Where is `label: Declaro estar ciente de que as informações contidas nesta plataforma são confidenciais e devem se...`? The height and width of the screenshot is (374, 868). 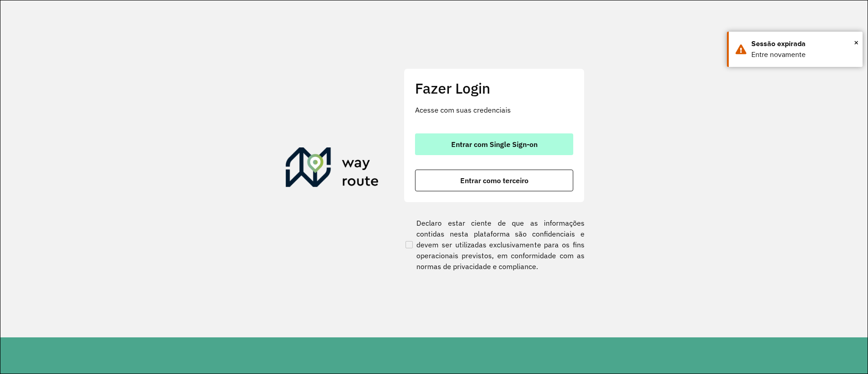 label: Declaro estar ciente de que as informações contidas nesta plataforma são confidenciais e devem se... is located at coordinates (495, 244).